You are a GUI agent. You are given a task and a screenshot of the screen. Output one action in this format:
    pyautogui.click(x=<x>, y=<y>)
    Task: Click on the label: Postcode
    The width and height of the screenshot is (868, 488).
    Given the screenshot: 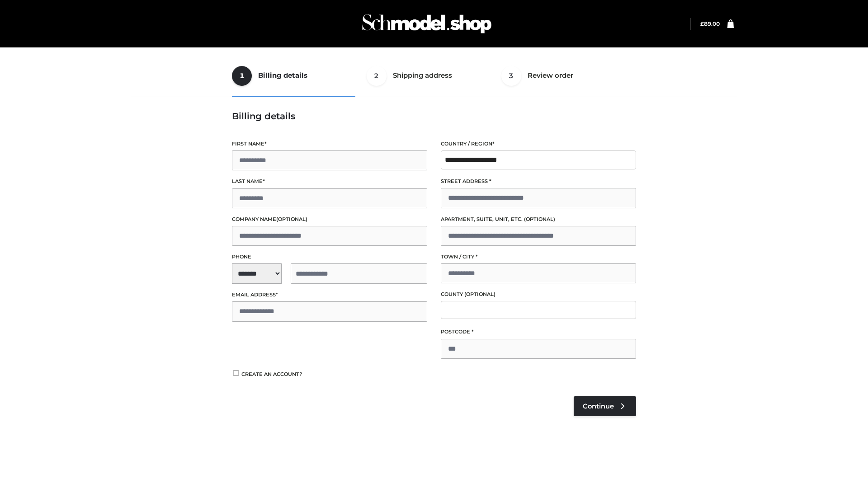 What is the action you would take?
    pyautogui.click(x=538, y=332)
    